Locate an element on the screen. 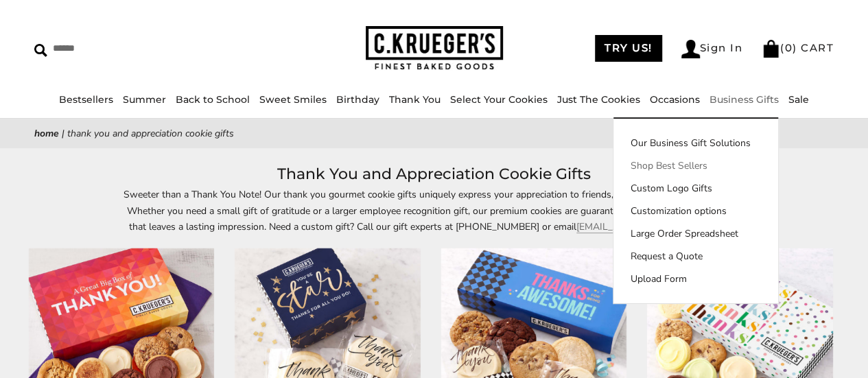  a: Occasions is located at coordinates (674, 99).